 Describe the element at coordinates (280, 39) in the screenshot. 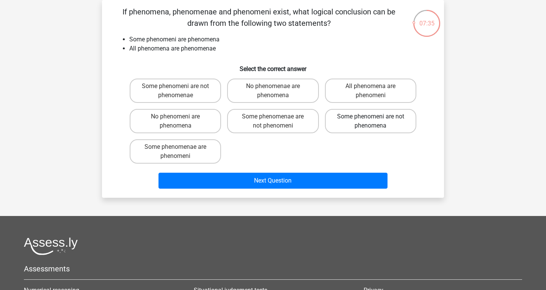

I see `li: Some phenomeni are phenomena` at that location.